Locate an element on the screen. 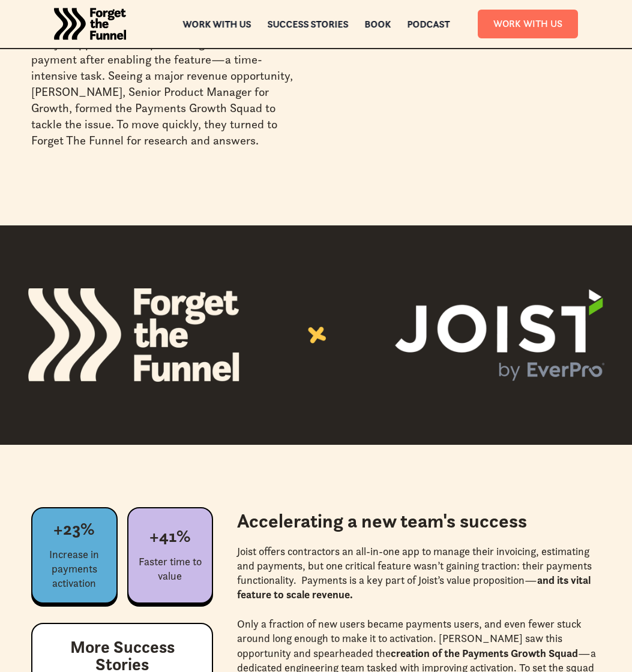 The width and height of the screenshot is (632, 672). div: Faster time to value is located at coordinates (170, 569).